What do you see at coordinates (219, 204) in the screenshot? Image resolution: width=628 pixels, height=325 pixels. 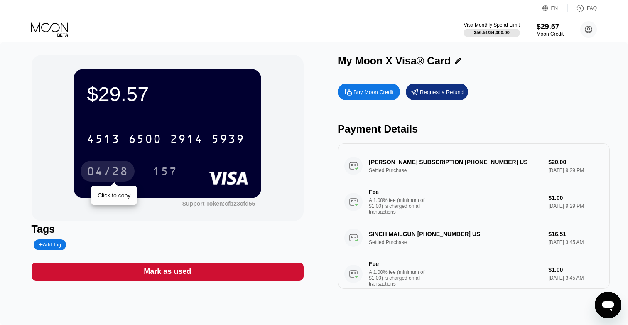 I see `div: Support Token:cfb23cfd55` at bounding box center [219, 204].